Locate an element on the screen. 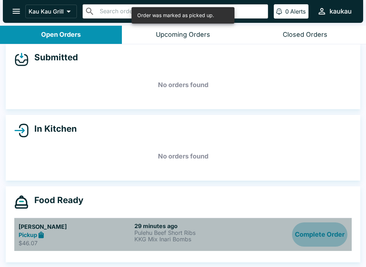  p: Alerts is located at coordinates (298, 11).